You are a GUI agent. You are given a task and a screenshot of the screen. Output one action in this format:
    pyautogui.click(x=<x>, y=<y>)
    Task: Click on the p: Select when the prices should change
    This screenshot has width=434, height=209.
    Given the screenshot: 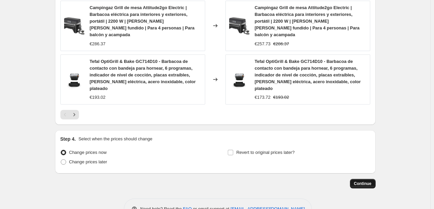 What is the action you would take?
    pyautogui.click(x=115, y=139)
    